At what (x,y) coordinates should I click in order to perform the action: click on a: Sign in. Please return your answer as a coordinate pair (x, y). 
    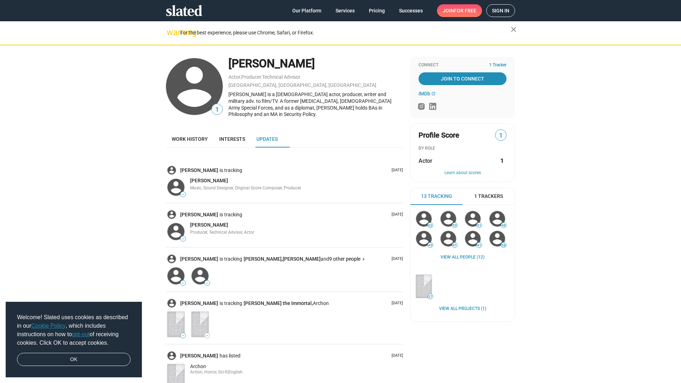
    Looking at the image, I should click on (500, 11).